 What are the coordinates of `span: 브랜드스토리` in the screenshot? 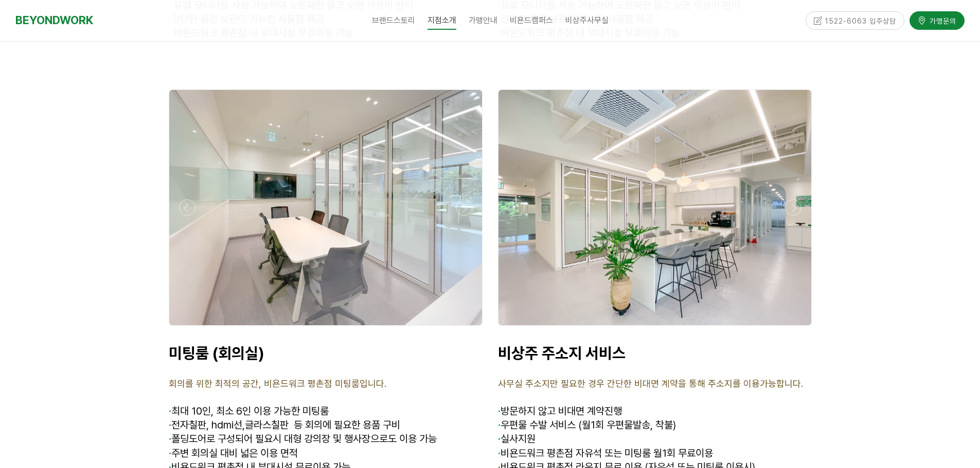 It's located at (394, 20).